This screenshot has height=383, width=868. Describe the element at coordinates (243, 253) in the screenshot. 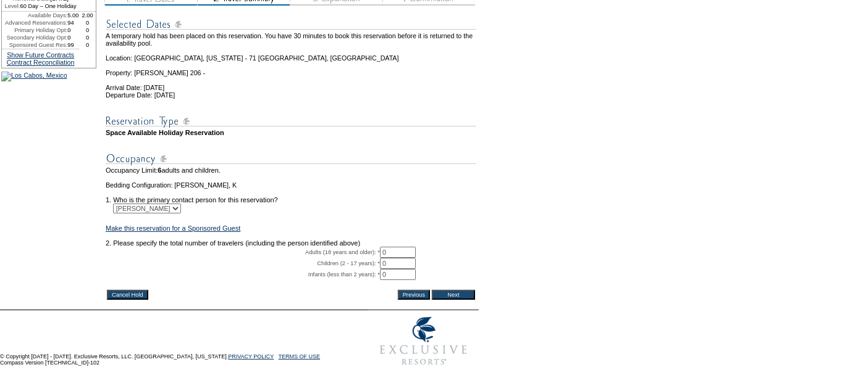

I see `td: Adults (18 years and older): *` at that location.